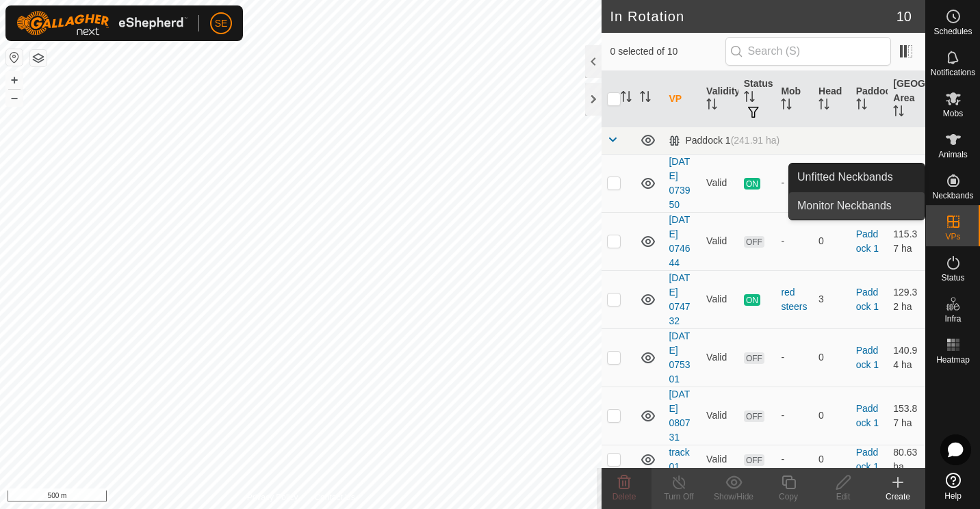 This screenshot has width=980, height=509. What do you see at coordinates (857, 206) in the screenshot?
I see `li: Monitor Neckbands` at bounding box center [857, 206].